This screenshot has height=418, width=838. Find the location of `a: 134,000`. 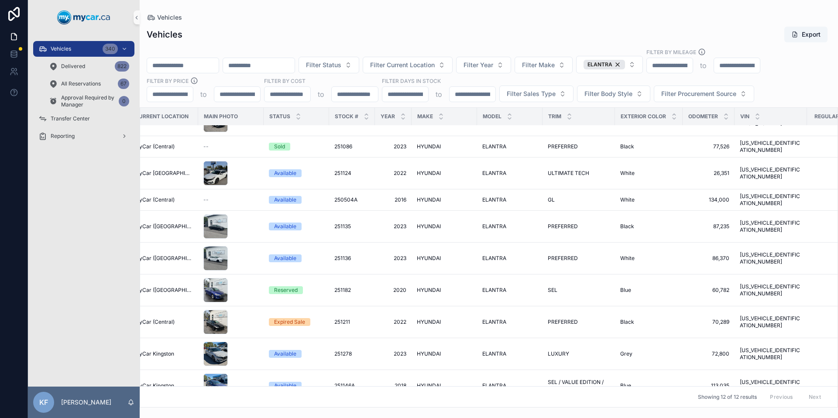

a: 134,000 is located at coordinates (708, 200).